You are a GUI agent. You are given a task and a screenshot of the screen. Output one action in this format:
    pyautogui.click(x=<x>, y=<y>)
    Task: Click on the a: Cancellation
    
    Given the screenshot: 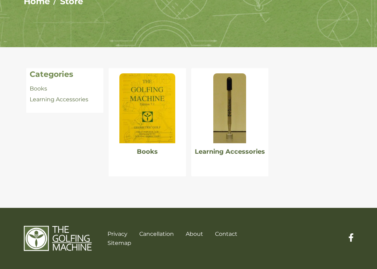 What is the action you would take?
    pyautogui.click(x=157, y=234)
    